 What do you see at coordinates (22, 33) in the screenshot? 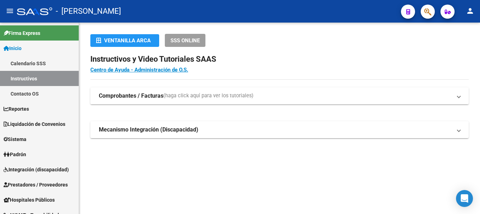
I see `span: Firma Express` at bounding box center [22, 33].